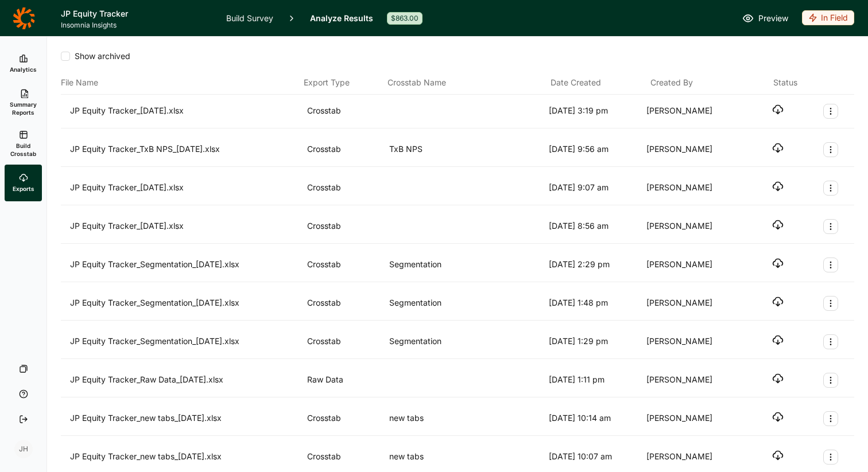 The height and width of the screenshot is (472, 868). Describe the element at coordinates (765, 18) in the screenshot. I see `a: Preview` at that location.